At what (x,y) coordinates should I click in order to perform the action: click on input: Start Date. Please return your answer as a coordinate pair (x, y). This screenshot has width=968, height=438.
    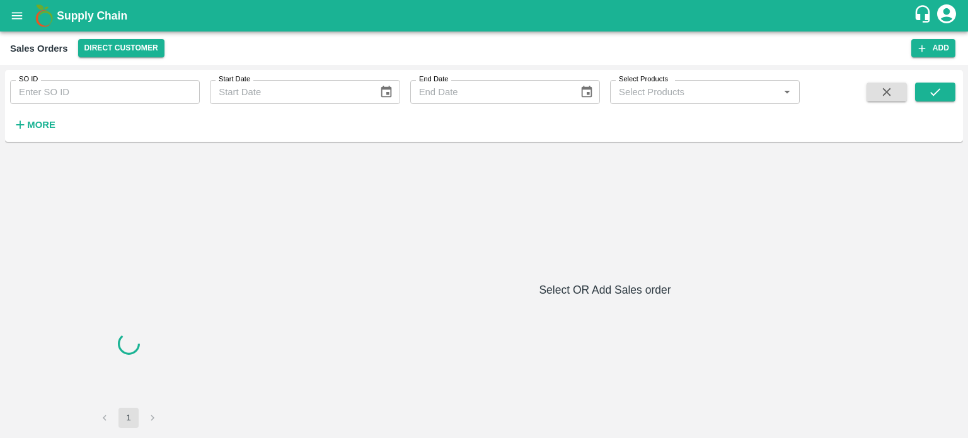
    Looking at the image, I should click on (289, 92).